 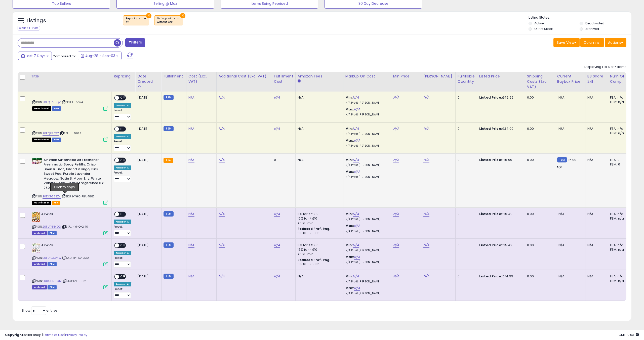 I want to click on div: Amazon Fees, so click(x=319, y=76).